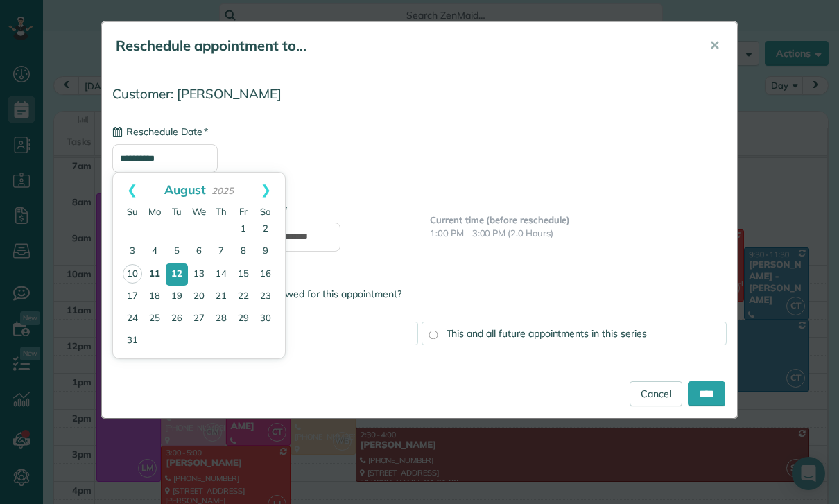  I want to click on span: Sunday, so click(132, 211).